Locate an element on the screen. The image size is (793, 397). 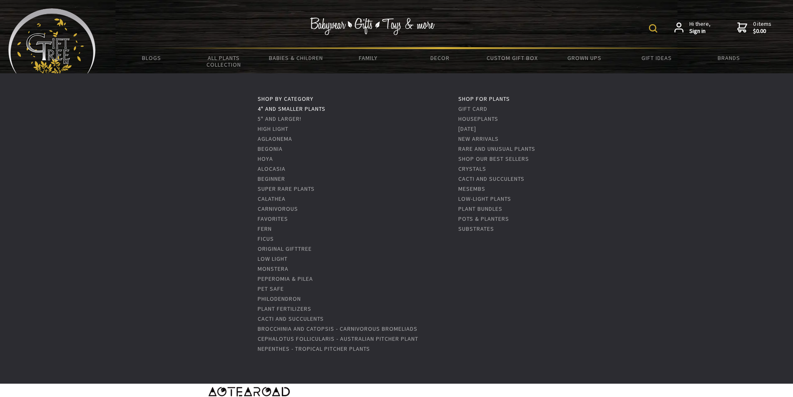
a: Substrates is located at coordinates (476, 229).